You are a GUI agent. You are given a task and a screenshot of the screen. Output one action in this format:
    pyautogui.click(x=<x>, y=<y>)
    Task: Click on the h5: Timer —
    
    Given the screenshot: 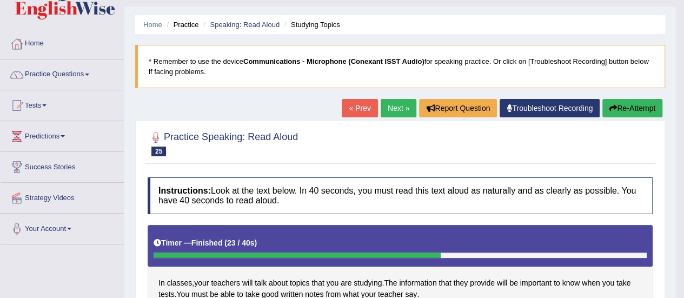 What is the action you would take?
    pyautogui.click(x=205, y=243)
    